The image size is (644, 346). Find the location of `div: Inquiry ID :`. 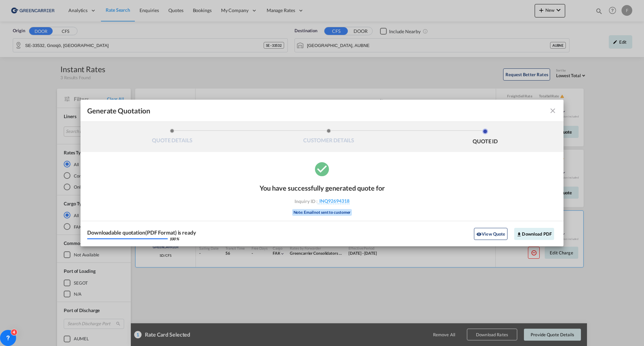

div: Inquiry ID : is located at coordinates (322, 201).